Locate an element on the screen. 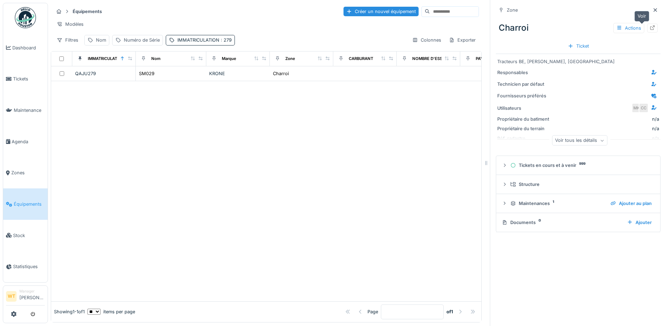 This screenshot has width=669, height=326. div: Ajouter au plan is located at coordinates (631, 203).